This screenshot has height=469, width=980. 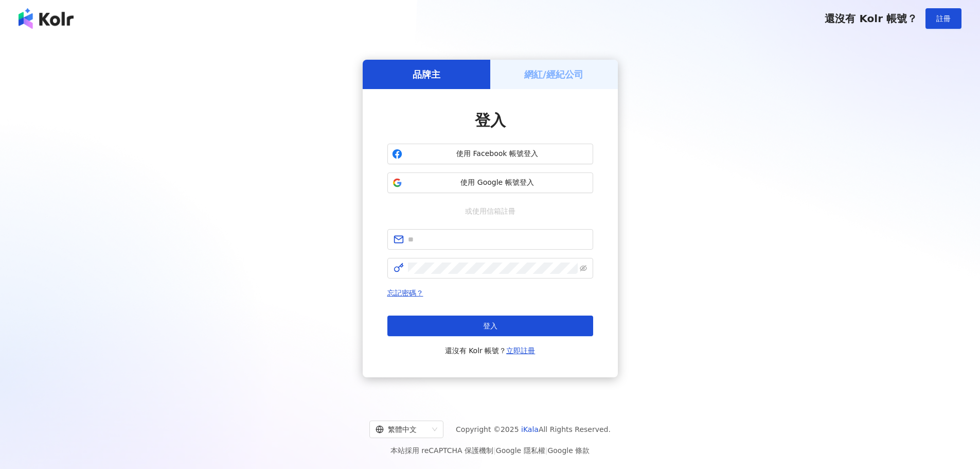 I want to click on button: 使用 Facebook 帳號登入, so click(x=490, y=154).